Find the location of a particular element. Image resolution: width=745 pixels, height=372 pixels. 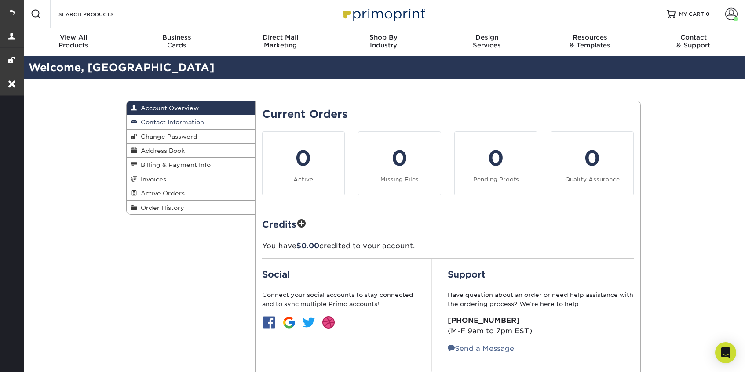

div: Cards is located at coordinates (177, 41).